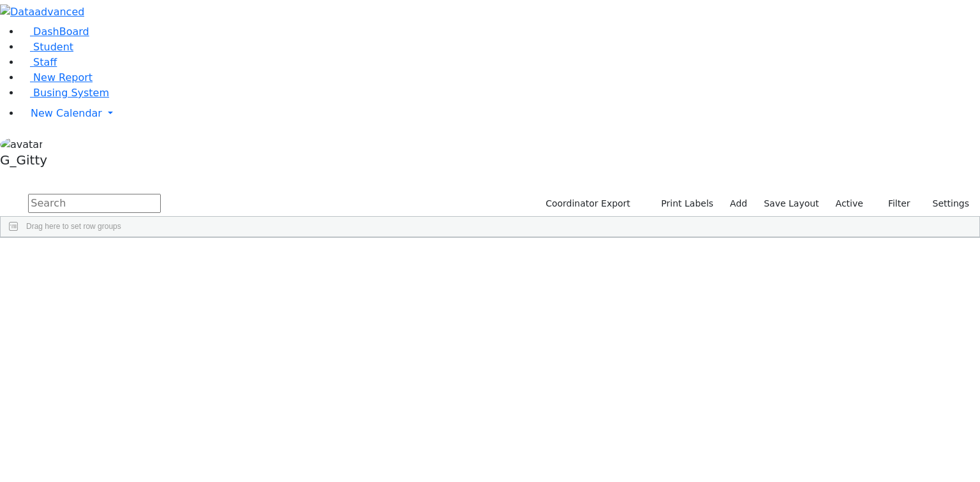  I want to click on span: Busing System, so click(71, 93).